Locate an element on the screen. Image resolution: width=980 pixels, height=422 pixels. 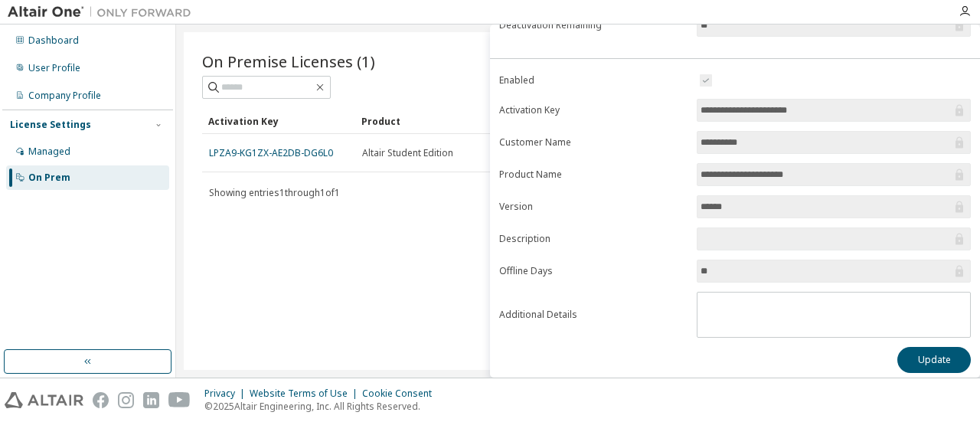
div: Managed is located at coordinates (49, 152).